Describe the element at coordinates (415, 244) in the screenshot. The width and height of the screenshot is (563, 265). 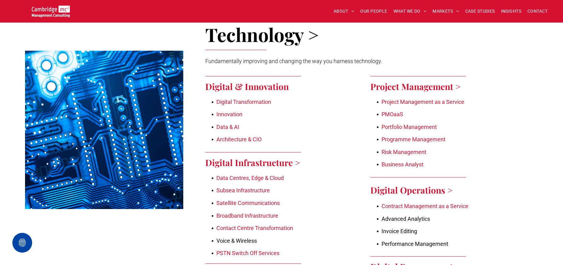
I see `span: Performance Management` at that location.